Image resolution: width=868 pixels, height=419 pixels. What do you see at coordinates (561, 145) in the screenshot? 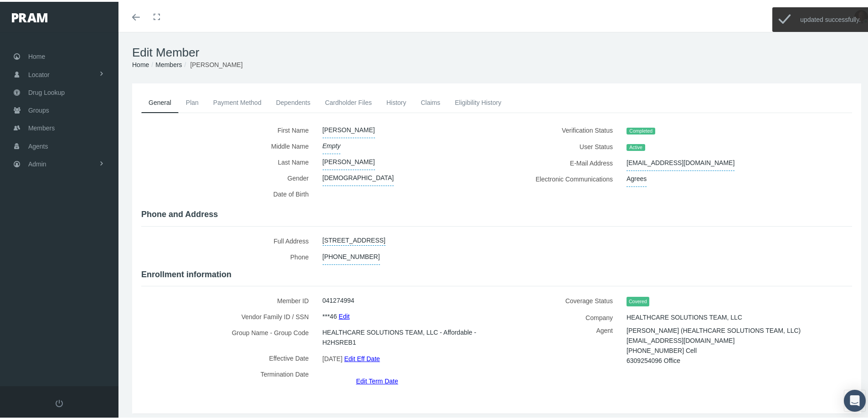
I see `label: User Status` at bounding box center [561, 145].